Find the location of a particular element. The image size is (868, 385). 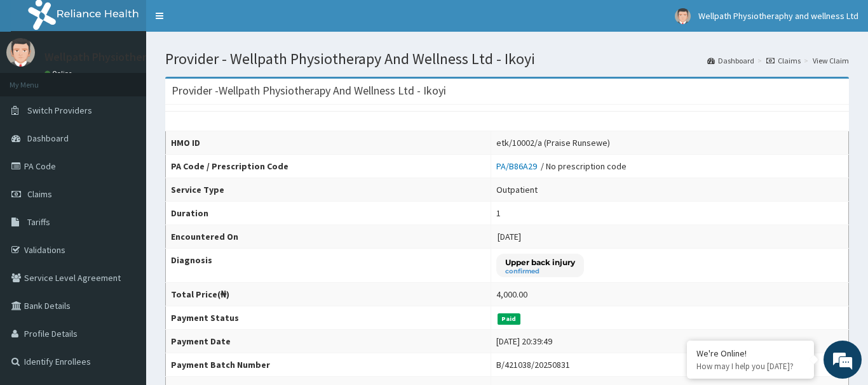

div: 4,000.00 is located at coordinates (511, 295).